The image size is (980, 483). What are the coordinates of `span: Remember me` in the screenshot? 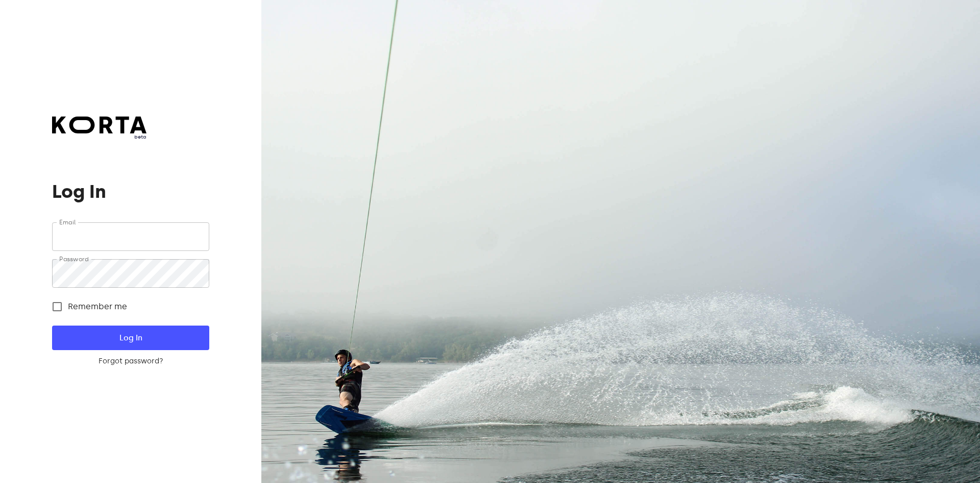 It's located at (97, 307).